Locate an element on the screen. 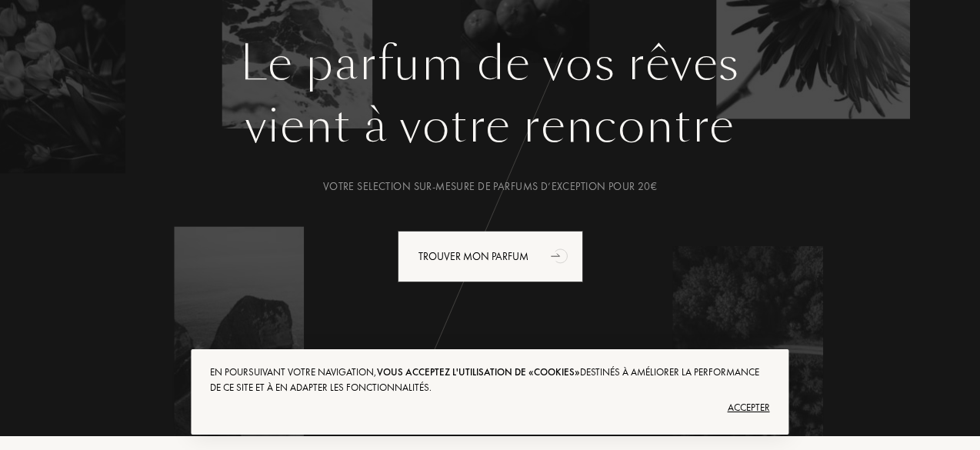 The image size is (980, 450). div: En poursuivant votre navigation, destinés à améliorer la performance de ce site et à en adapter l... is located at coordinates (489, 380).